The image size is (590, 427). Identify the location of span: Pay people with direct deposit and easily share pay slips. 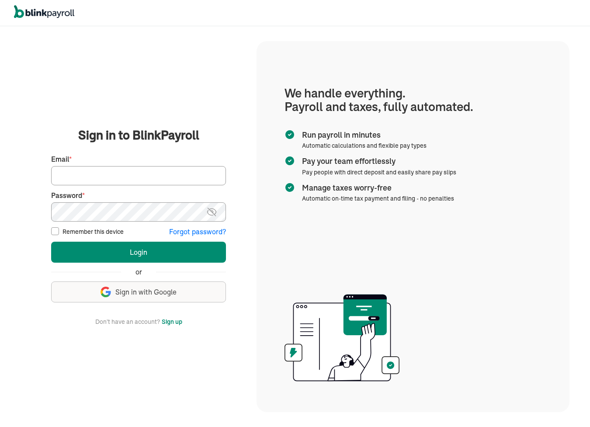
(379, 172).